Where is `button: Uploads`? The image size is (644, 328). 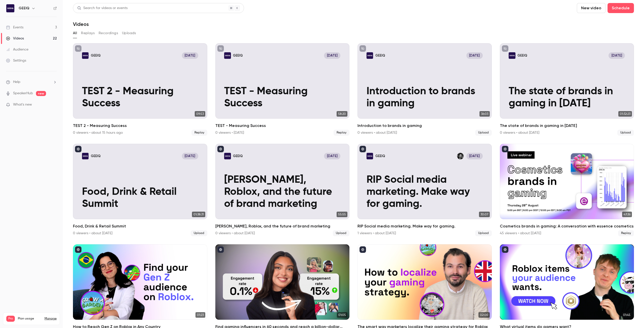 button: Uploads is located at coordinates (129, 33).